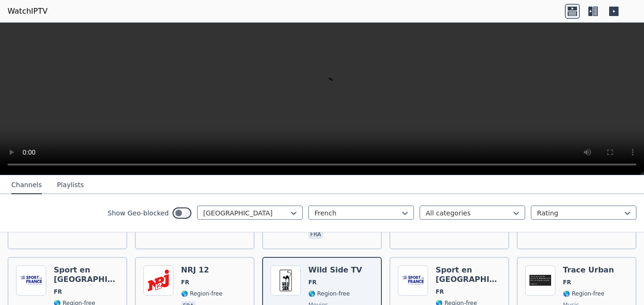  What do you see at coordinates (541, 281) in the screenshot?
I see `img: Trace Urban` at bounding box center [541, 281].